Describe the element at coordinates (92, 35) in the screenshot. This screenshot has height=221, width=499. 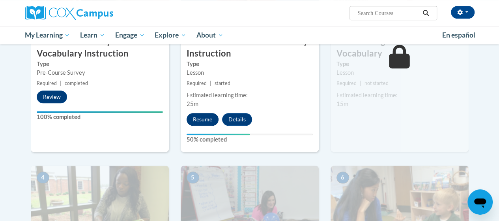
I see `a: Learn` at that location.